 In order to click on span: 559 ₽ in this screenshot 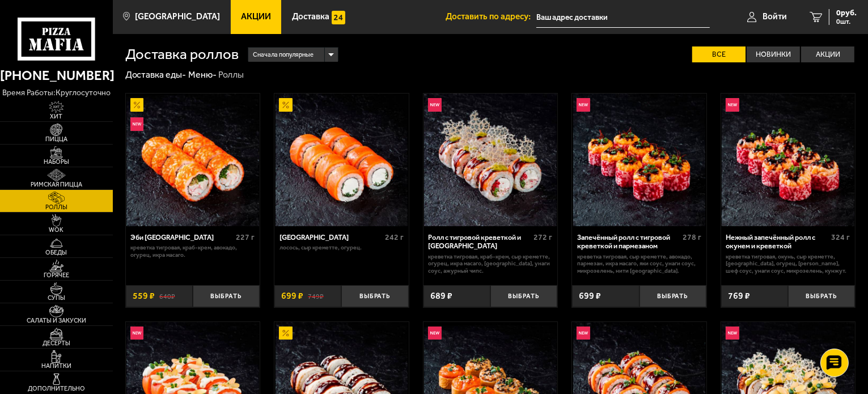, I will do `click(143, 296)`.